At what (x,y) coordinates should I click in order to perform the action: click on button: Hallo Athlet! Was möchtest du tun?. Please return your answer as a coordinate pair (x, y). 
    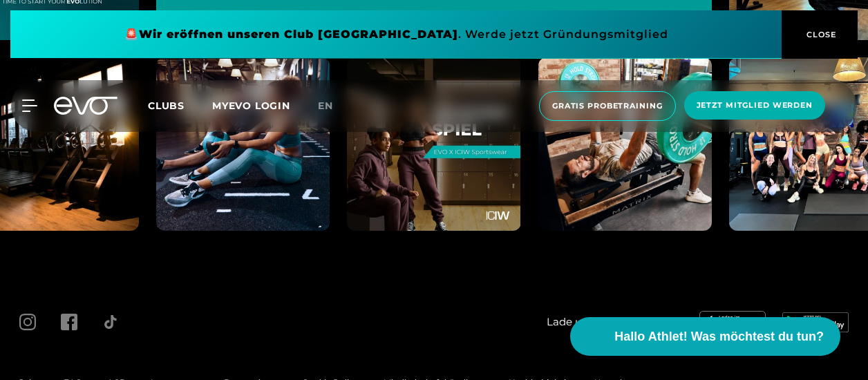
    Looking at the image, I should click on (704, 337).